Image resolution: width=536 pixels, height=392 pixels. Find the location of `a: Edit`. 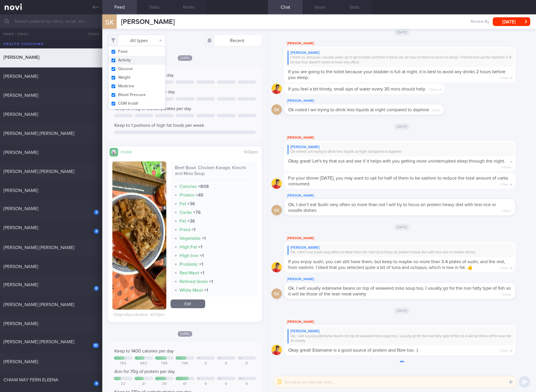

a: Edit is located at coordinates (188, 304).